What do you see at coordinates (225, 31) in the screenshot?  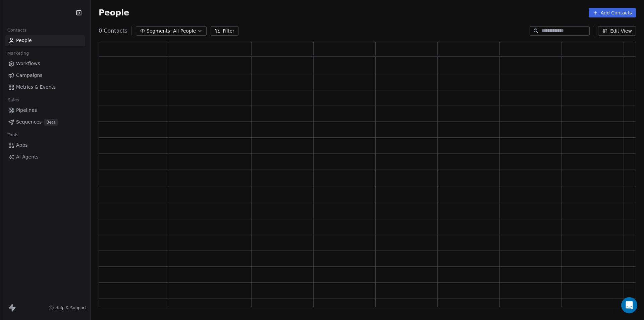 I see `button: Filter` at bounding box center [225, 31].